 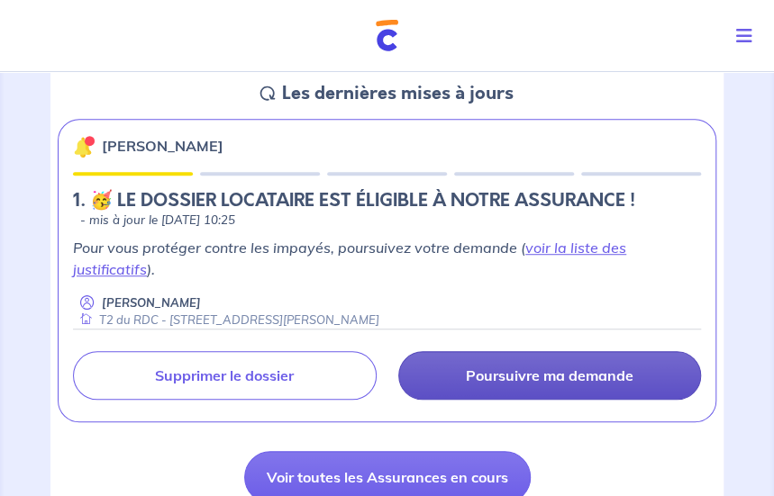 What do you see at coordinates (549, 376) in the screenshot?
I see `a: Poursuivre ma demande` at bounding box center [549, 376].